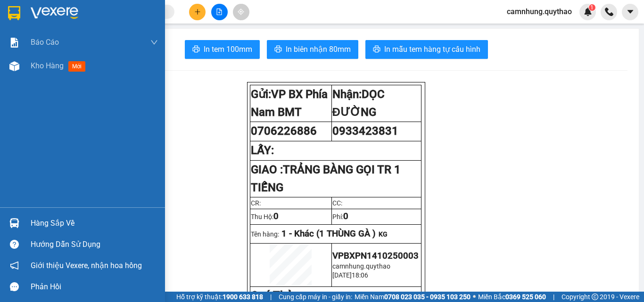 The height and width of the screenshot is (302, 644). What do you see at coordinates (328, 234) in the screenshot?
I see `span: 1 - Khác (1 THÙNG GÀ )` at bounding box center [328, 234].